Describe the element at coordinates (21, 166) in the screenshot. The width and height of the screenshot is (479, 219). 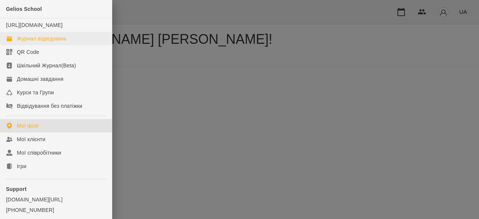
I see `div: Ігри` at that location.